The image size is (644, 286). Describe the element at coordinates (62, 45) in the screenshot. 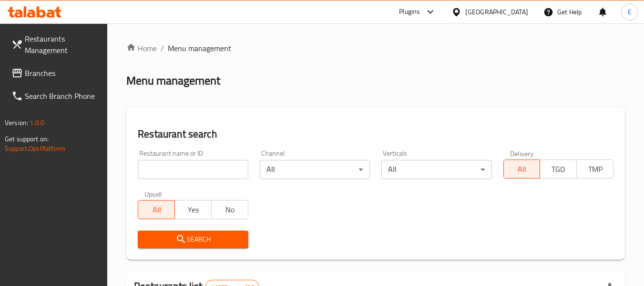

I see `span: Restaurants Management` at that location.